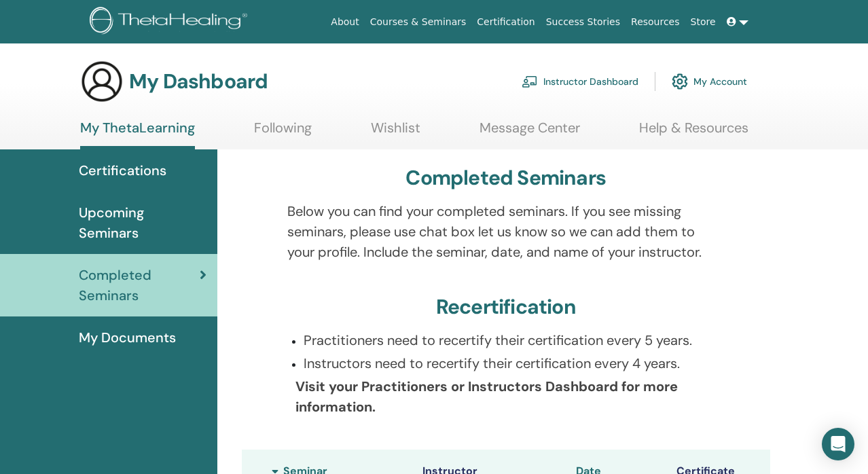  I want to click on img: cog.svg, so click(679, 81).